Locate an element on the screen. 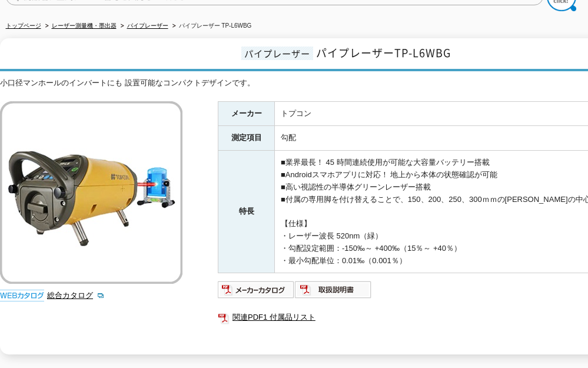 The height and width of the screenshot is (368, 588). a: 取扱説明書 is located at coordinates (333, 293).